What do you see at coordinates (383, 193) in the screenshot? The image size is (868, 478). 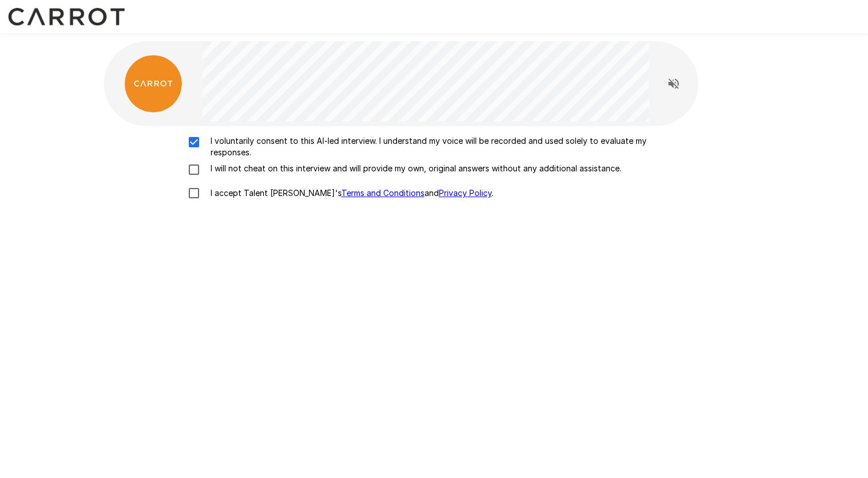 I see `a: Terms and Conditions` at bounding box center [383, 193].